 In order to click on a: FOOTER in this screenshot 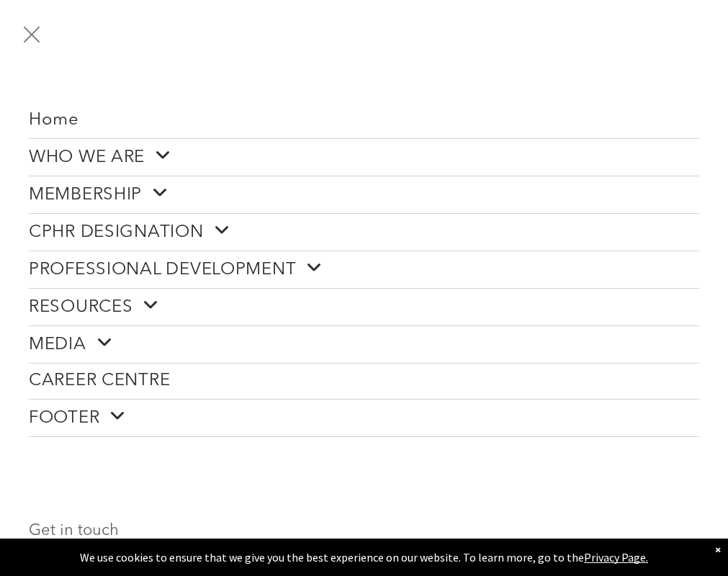, I will do `click(364, 418)`.